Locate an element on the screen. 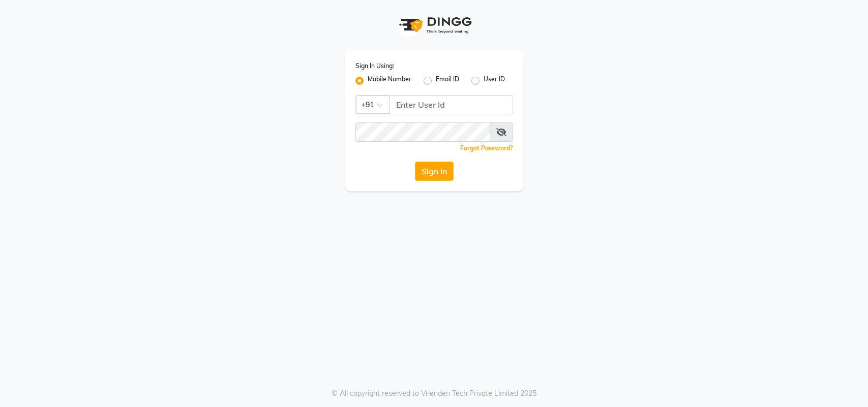  button: Sign In is located at coordinates (434, 172).